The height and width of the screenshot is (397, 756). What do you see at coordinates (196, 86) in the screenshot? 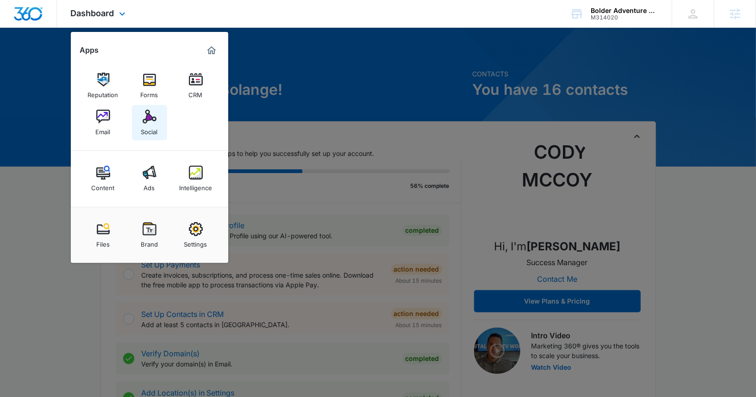
I see `a: CRM` at bounding box center [196, 86].